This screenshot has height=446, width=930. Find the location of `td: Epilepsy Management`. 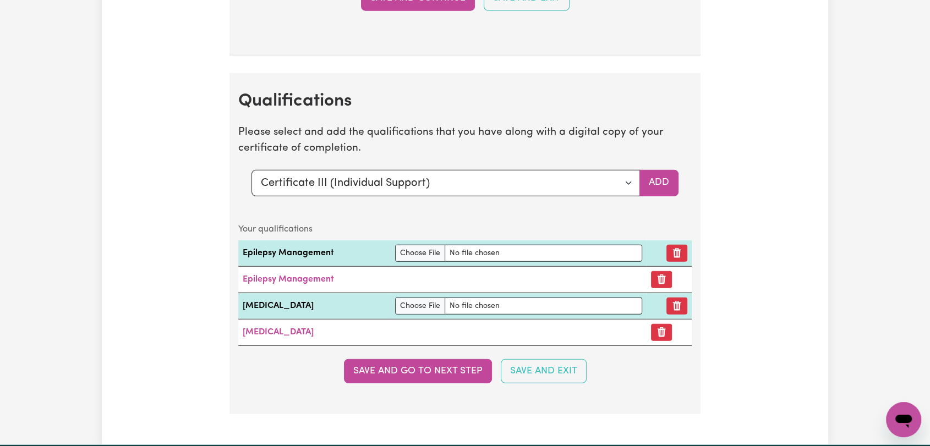

td: Epilepsy Management is located at coordinates (314, 254).